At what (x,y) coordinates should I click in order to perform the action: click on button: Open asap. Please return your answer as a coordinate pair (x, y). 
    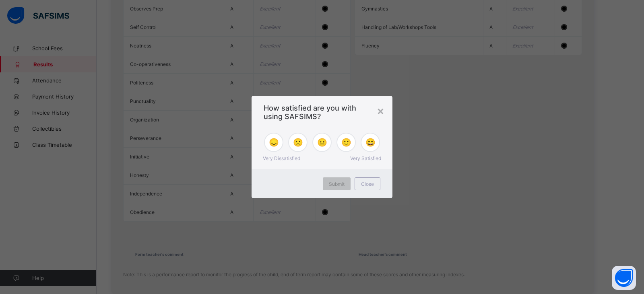
    Looking at the image, I should click on (624, 278).